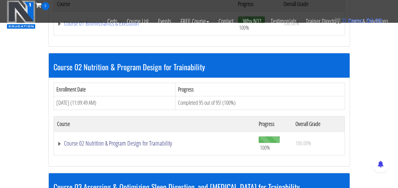 This screenshot has height=188, width=398. Describe the element at coordinates (154, 124) in the screenshot. I see `th: Course` at that location.